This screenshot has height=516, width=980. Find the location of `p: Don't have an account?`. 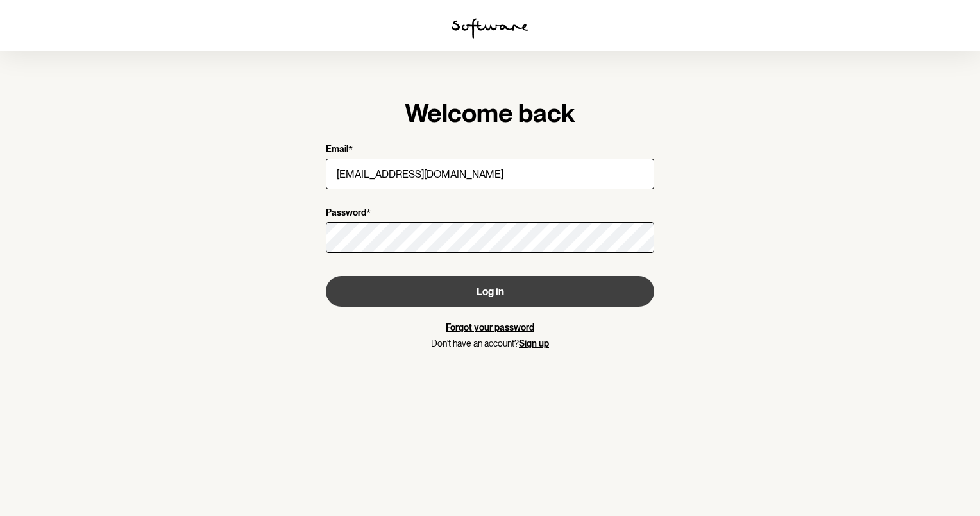

p: Don't have an account? is located at coordinates (490, 343).